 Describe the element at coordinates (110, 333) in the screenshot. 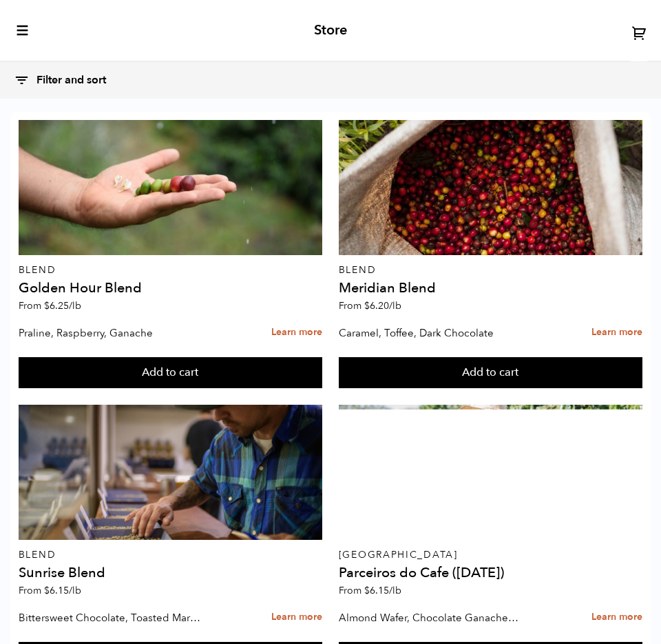

I see `p: Praline, Raspberry, Ganache` at that location.